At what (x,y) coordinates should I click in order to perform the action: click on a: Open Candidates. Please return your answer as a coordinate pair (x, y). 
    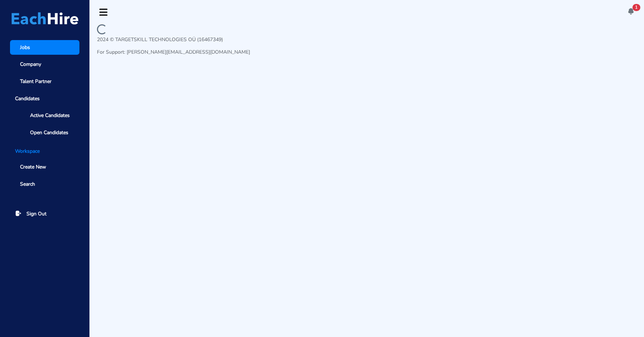
    Looking at the image, I should click on (50, 132).